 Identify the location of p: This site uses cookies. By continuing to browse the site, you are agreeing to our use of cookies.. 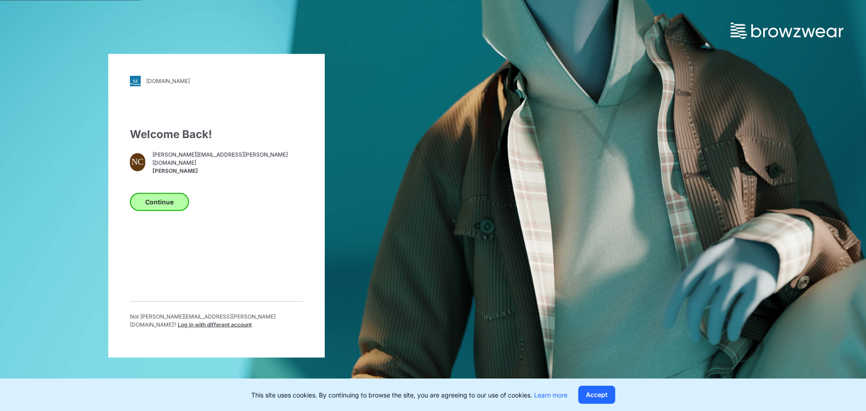
(409, 395).